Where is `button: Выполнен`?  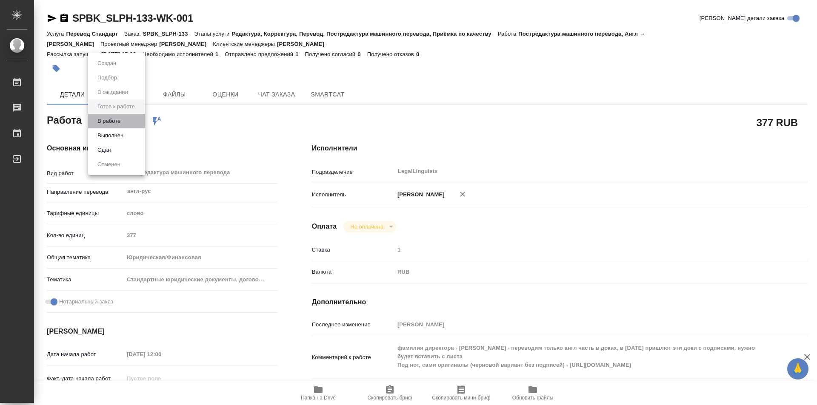
button: Выполнен is located at coordinates (110, 136).